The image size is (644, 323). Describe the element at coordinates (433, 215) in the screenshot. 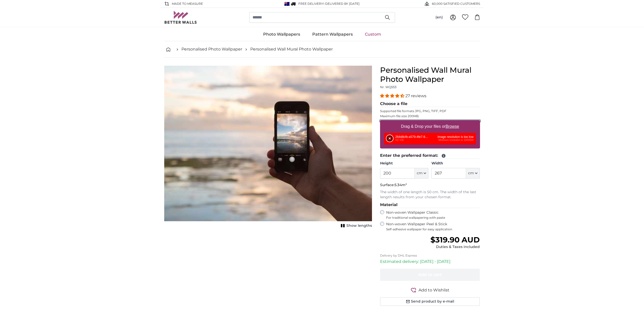

I see `label: Non-woven Wallpaper Classic` at that location.